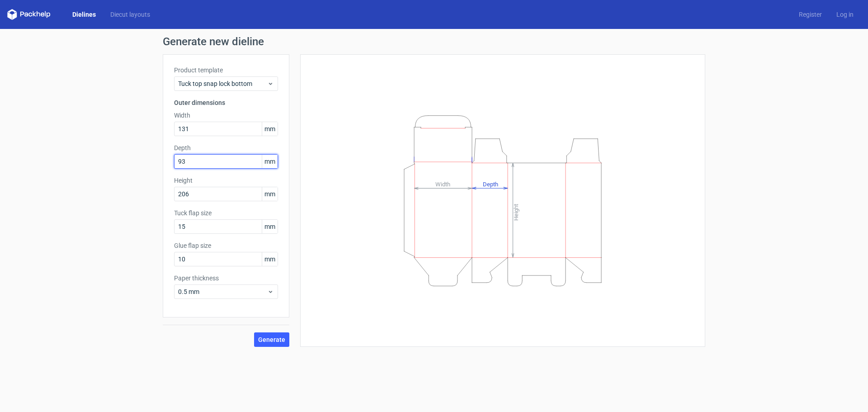 The image size is (868, 412). What do you see at coordinates (226, 148) in the screenshot?
I see `label: Depth` at bounding box center [226, 148].